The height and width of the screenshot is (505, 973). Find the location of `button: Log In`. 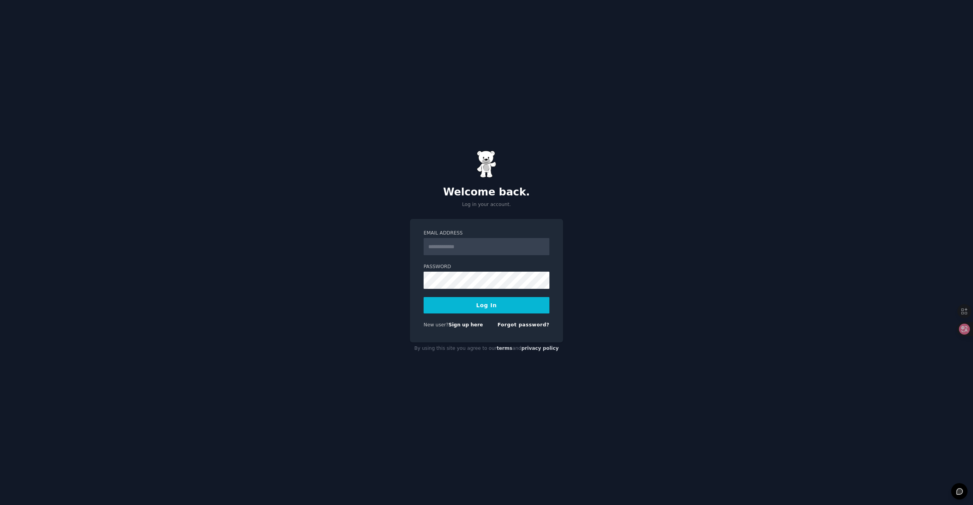

button: Log In is located at coordinates (486, 305).